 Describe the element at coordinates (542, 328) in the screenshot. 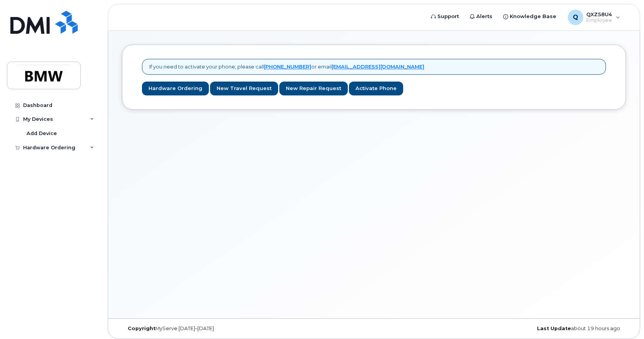

I see `div: about 19 hours ago` at that location.